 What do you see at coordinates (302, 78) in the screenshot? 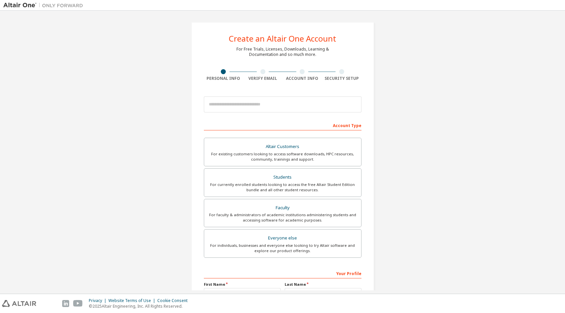
I see `div: Account Info` at bounding box center [302, 78].